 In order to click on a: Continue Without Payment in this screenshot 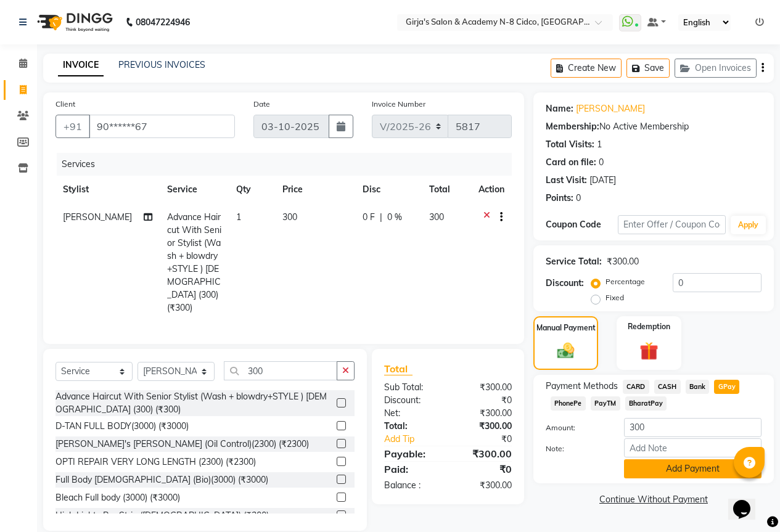, I will do `click(654, 499)`.